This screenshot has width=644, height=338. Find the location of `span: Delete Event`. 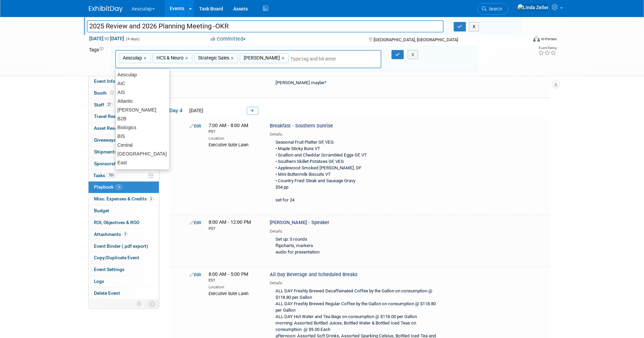

span: Delete Event is located at coordinates (107, 293).